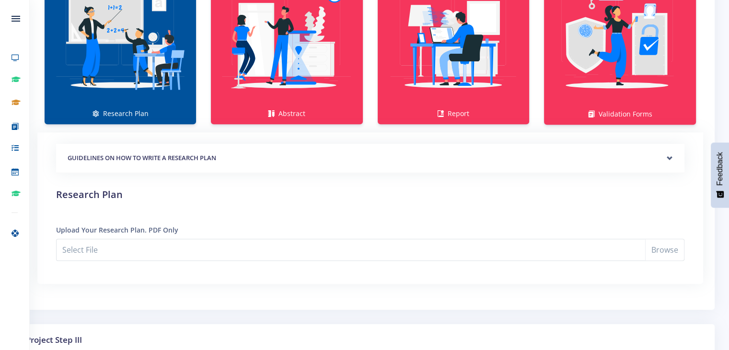 The width and height of the screenshot is (729, 350). Describe the element at coordinates (720, 175) in the screenshot. I see `button: Feedback - Show survey` at that location.